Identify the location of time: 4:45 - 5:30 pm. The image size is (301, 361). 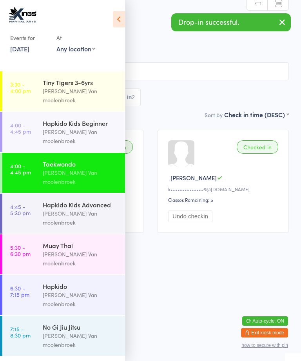
(20, 210).